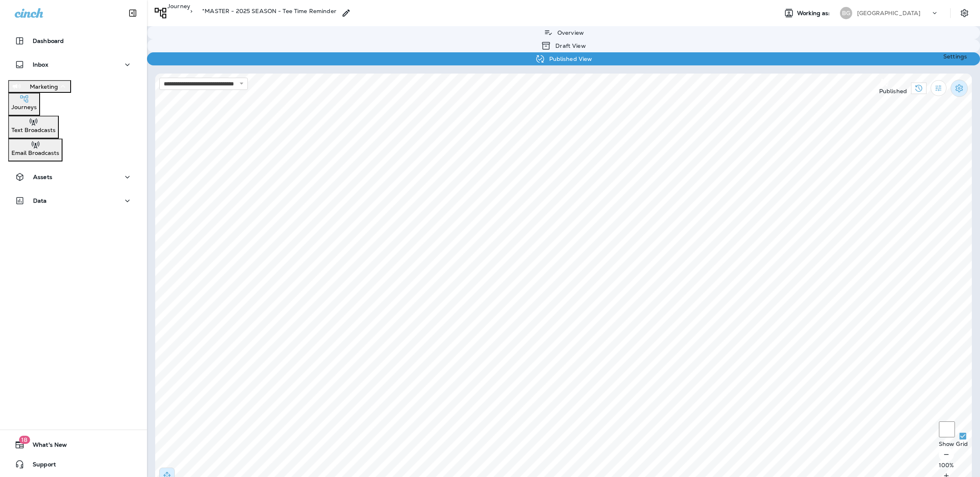 This screenshot has height=477, width=980. Describe the element at coordinates (40, 200) in the screenshot. I see `p: Data` at that location.